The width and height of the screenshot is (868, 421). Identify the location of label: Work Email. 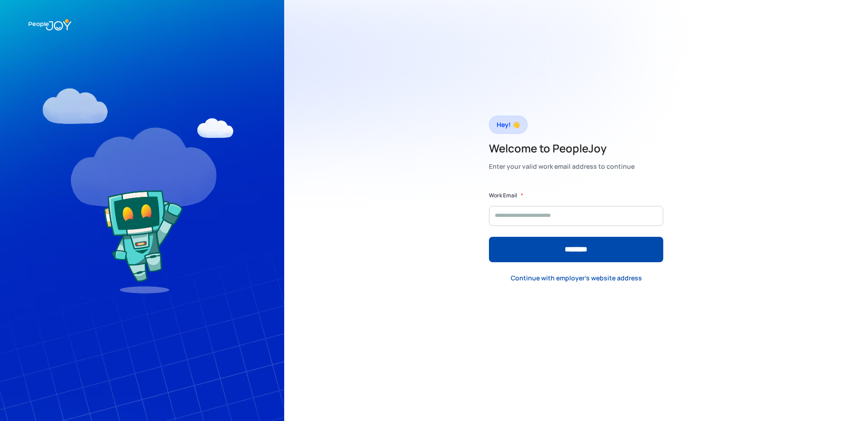
(503, 195).